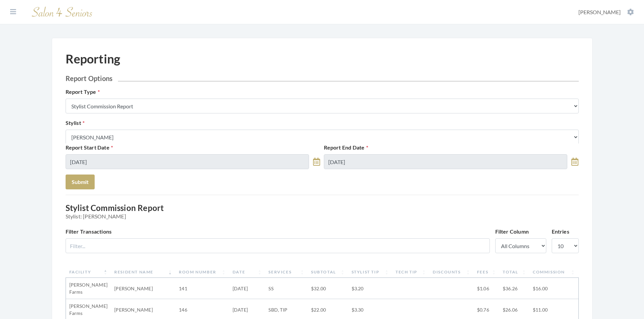 Image resolution: width=644 pixels, height=319 pixels. I want to click on td: $1.06, so click(487, 288).